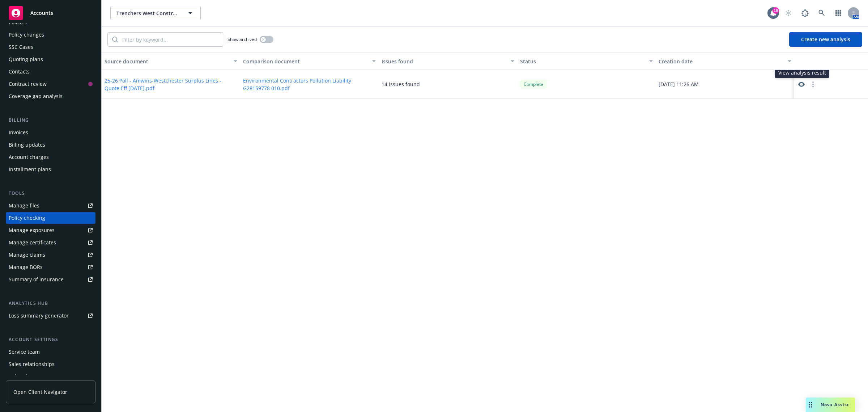 The height and width of the screenshot is (412, 868). What do you see at coordinates (822, 13) in the screenshot?
I see `a: Search` at bounding box center [822, 13].